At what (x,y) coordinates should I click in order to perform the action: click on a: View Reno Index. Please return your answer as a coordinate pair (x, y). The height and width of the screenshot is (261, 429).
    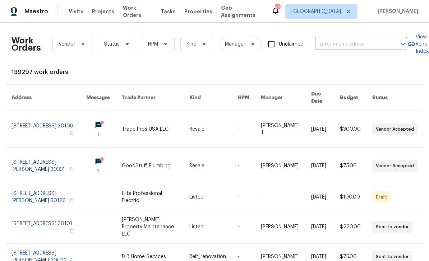
    Looking at the image, I should click on (418, 44).